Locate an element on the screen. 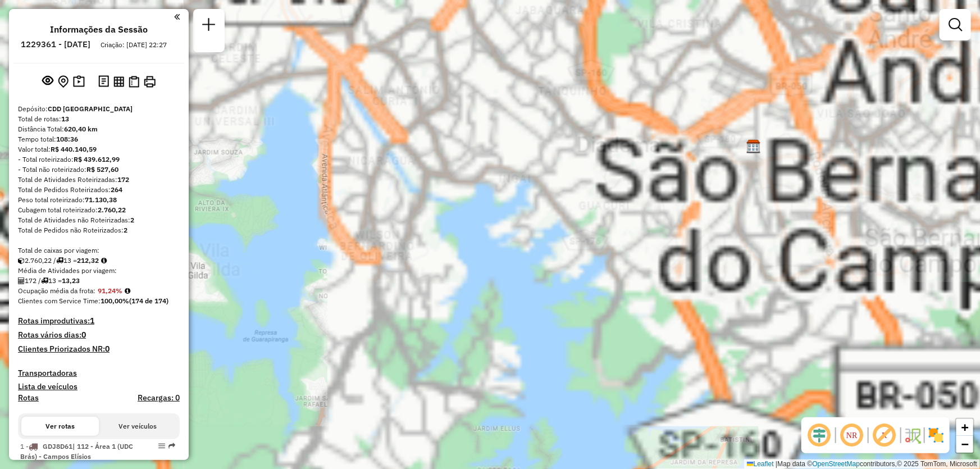  span: Clientes com Service Time: is located at coordinates (59, 300).